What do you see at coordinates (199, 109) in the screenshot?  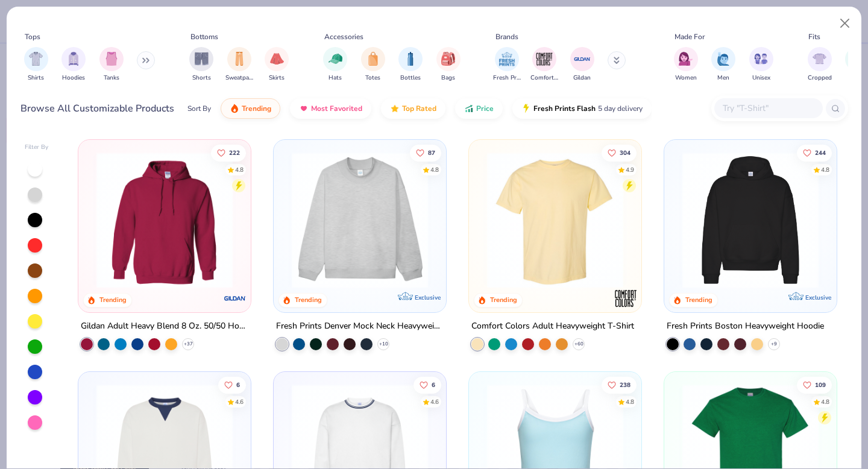 I see `div: Sort By` at bounding box center [199, 109].